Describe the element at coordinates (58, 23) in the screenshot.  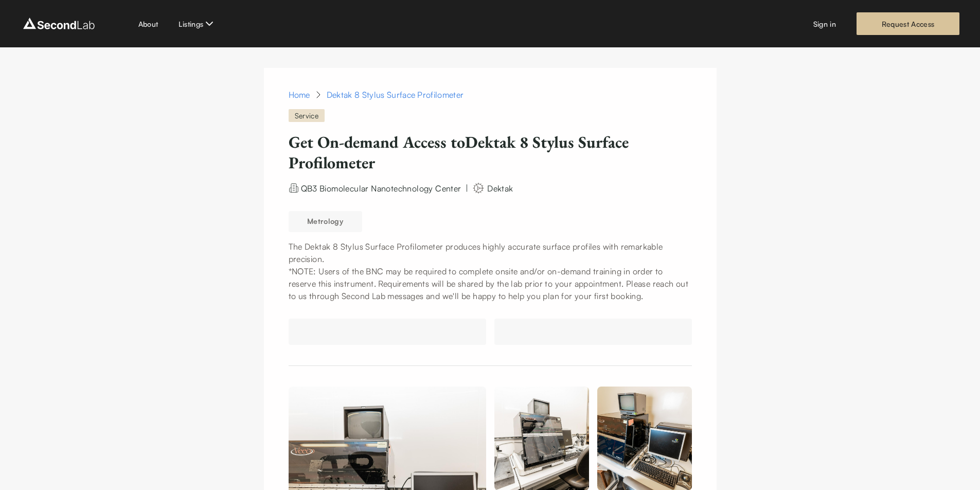
I see `img: logo` at that location.